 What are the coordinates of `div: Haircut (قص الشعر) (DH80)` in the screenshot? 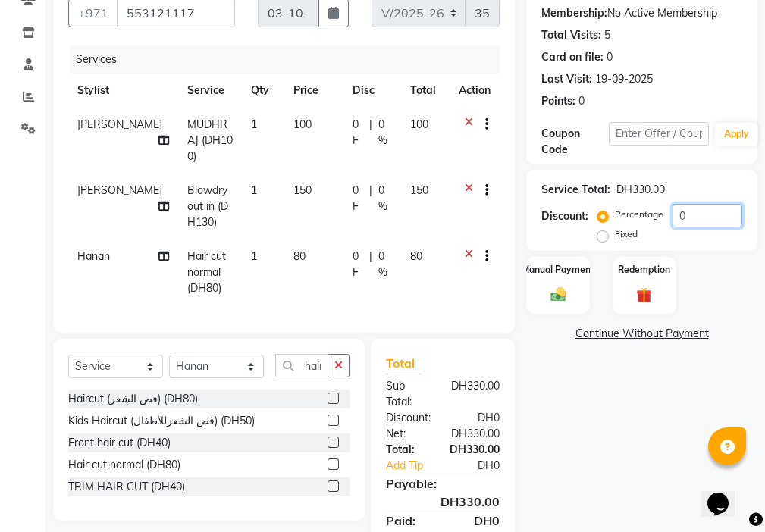 It's located at (133, 399).